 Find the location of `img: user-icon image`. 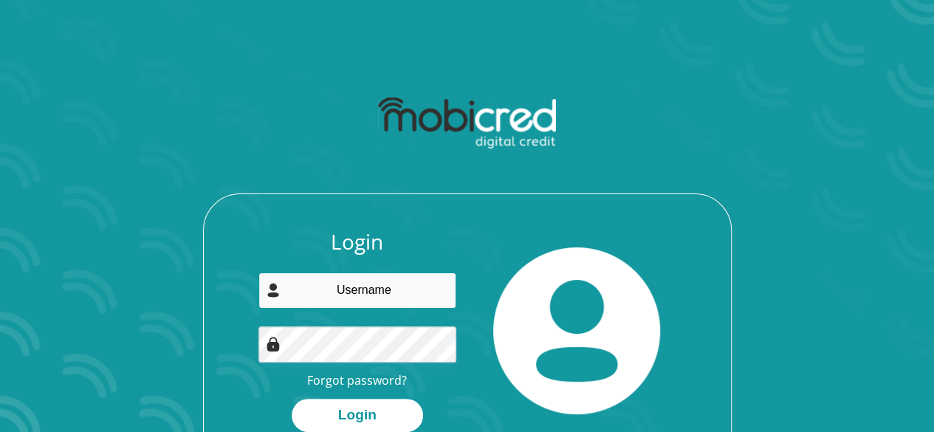

img: user-icon image is located at coordinates (273, 290).